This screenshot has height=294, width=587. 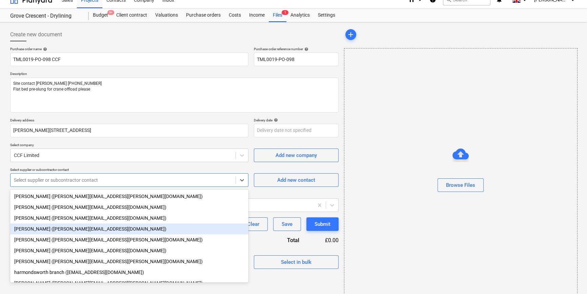 I want to click on div: Darren Long (darren.long@ccfltd.co.uk), so click(x=129, y=250).